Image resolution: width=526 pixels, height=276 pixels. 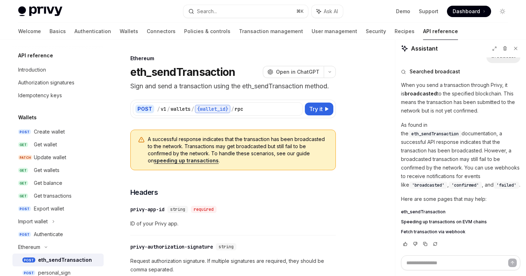 What do you see at coordinates (58, 234) in the screenshot?
I see `a: POSTAuthenticate` at bounding box center [58, 234].